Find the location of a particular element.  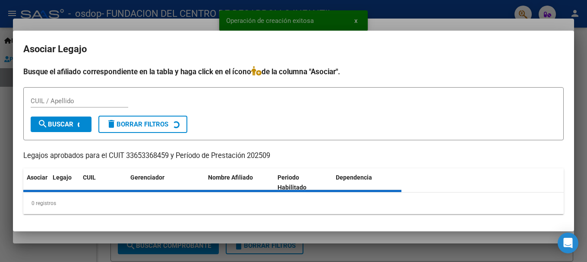

h2: Asociar Legajo is located at coordinates (293, 49).